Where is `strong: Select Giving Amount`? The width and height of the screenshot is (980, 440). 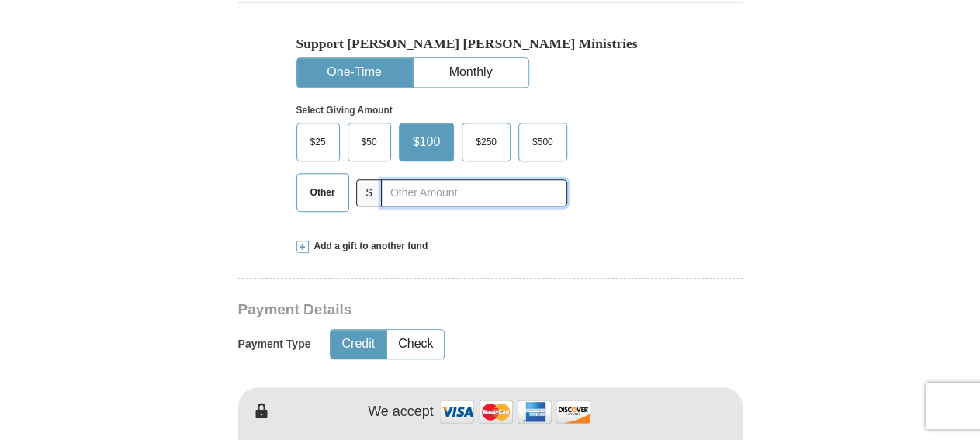
strong: Select Giving Amount is located at coordinates (345, 110).